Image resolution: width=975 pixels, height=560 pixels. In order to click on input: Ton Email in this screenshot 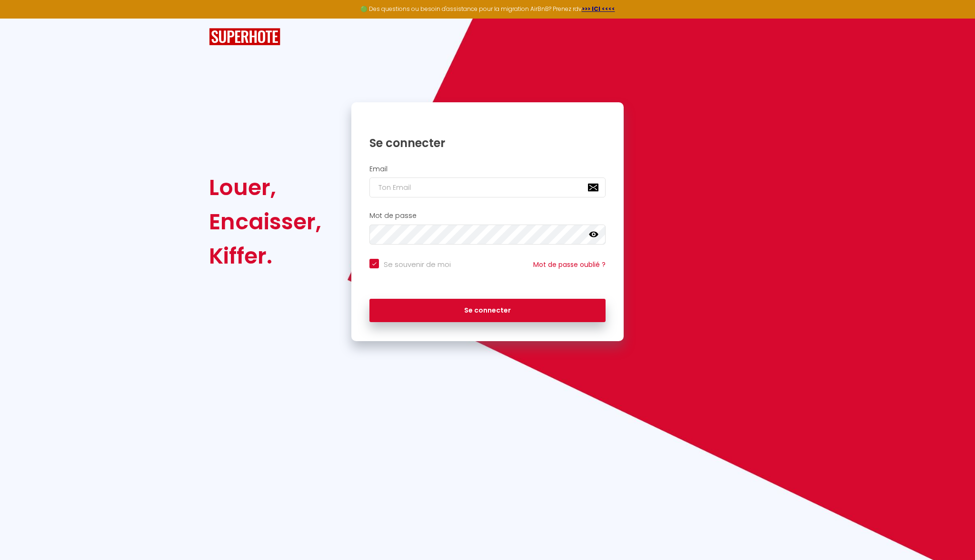, I will do `click(487, 188)`.